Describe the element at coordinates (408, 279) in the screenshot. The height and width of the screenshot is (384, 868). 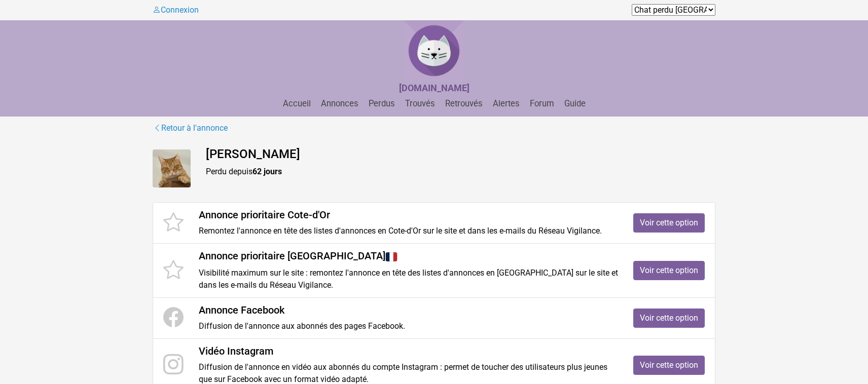
I see `p: Visibilité maximum sur le site : remontez l'annonce en tête des listes d'annonces en [GEOGRAPHIC_...` at that location.